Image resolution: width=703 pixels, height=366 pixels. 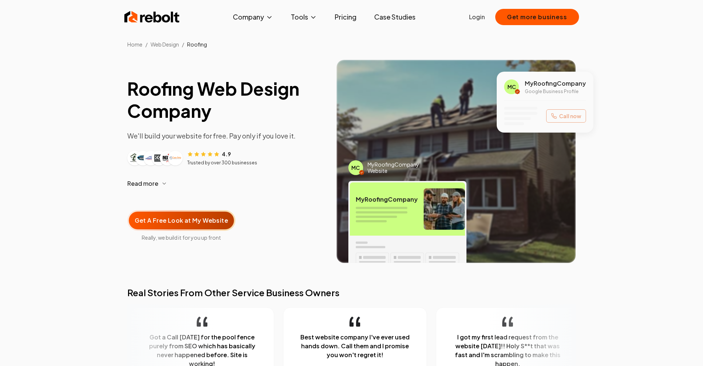 I want to click on button: Company, so click(x=253, y=17).